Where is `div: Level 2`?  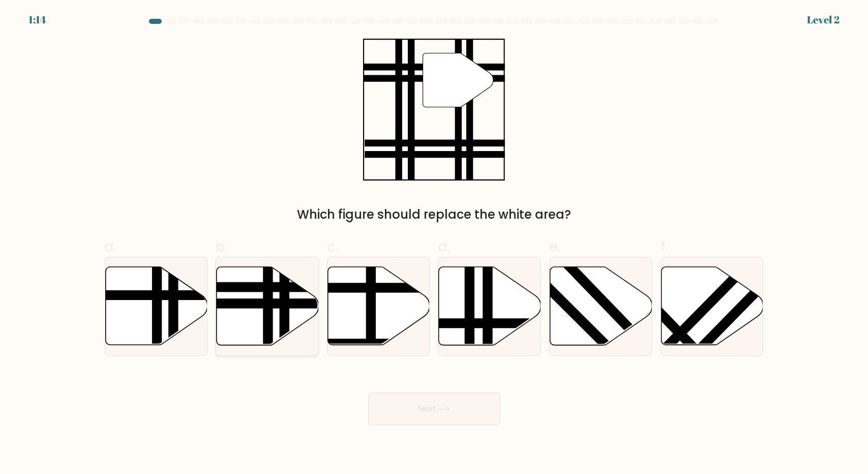 div: Level 2 is located at coordinates (823, 20).